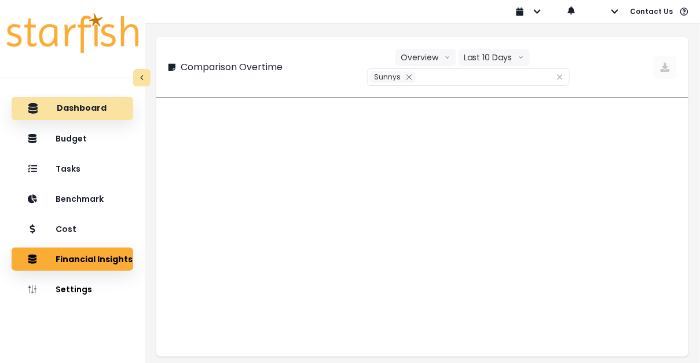  Describe the element at coordinates (72, 138) in the screenshot. I see `button: Budget` at that location.